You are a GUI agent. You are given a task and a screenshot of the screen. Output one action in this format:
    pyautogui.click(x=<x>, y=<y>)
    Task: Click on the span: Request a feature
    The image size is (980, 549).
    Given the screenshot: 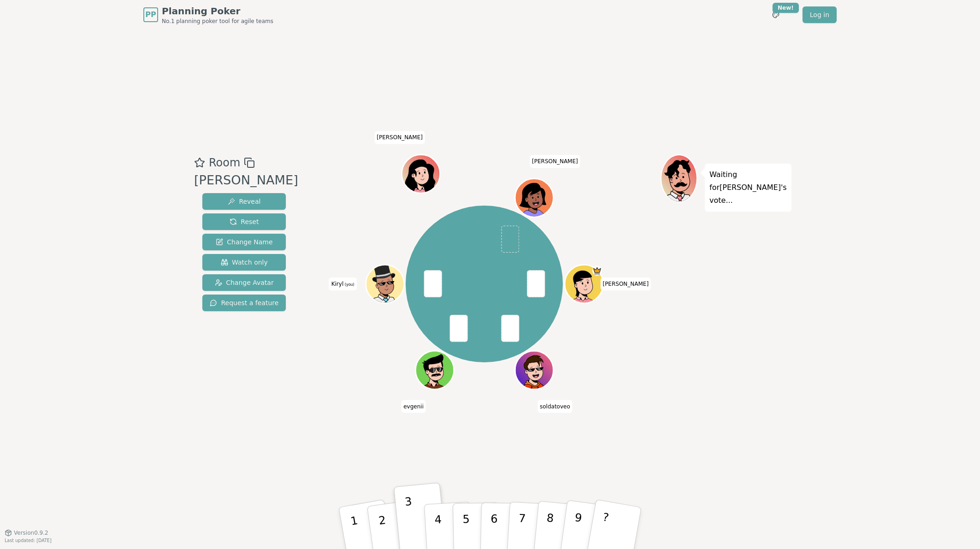 What is the action you would take?
    pyautogui.click(x=244, y=303)
    